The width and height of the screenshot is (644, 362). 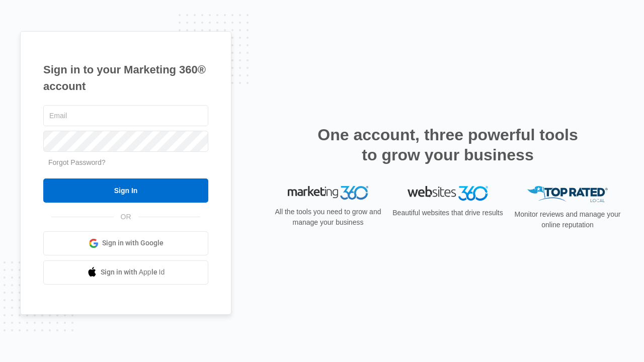 I want to click on h2: One account, three powerful tools to grow your business, so click(x=447, y=144).